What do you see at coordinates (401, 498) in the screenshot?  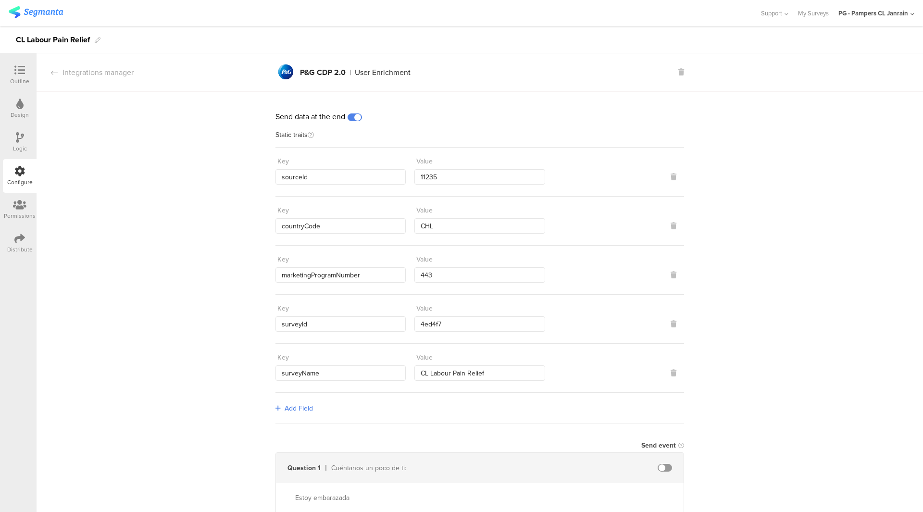 I see `div: Estoy embarazada` at bounding box center [401, 498].